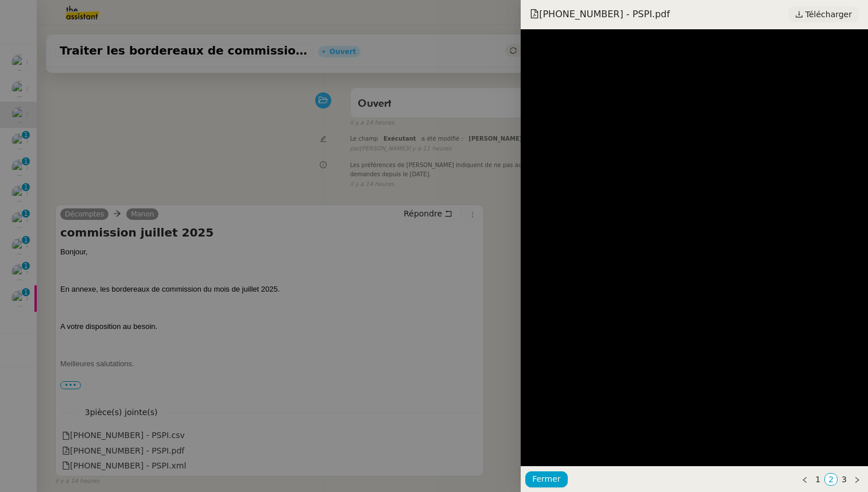 Image resolution: width=868 pixels, height=492 pixels. Describe the element at coordinates (857, 479) in the screenshot. I see `li: Page suivante` at that location.